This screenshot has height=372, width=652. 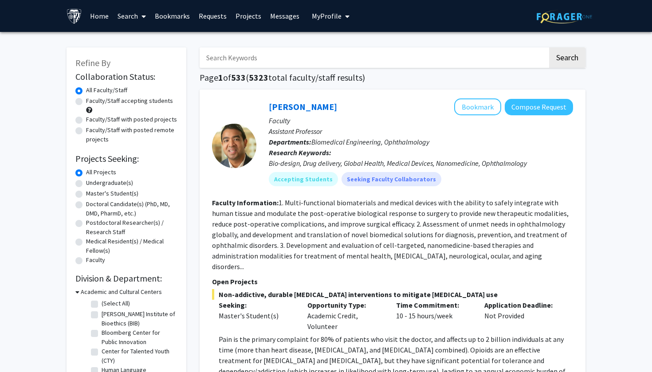 I want to click on img: Johns Hopkins University Logo, so click(x=74, y=16).